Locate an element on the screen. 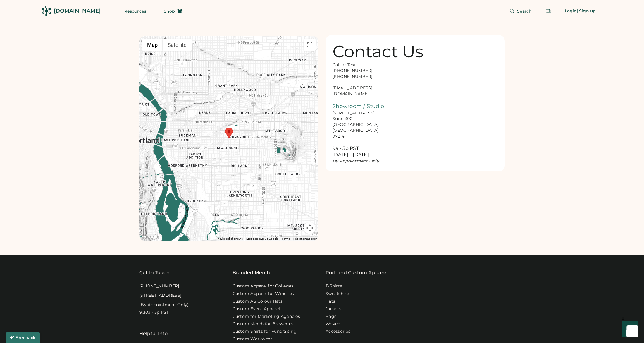  span: Search is located at coordinates (524, 11).